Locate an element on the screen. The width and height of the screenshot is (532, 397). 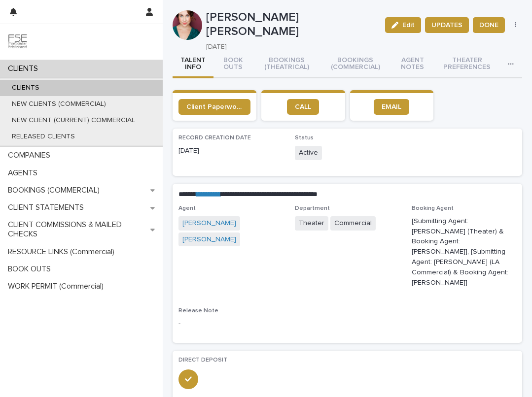
button: Edit is located at coordinates (403, 25).